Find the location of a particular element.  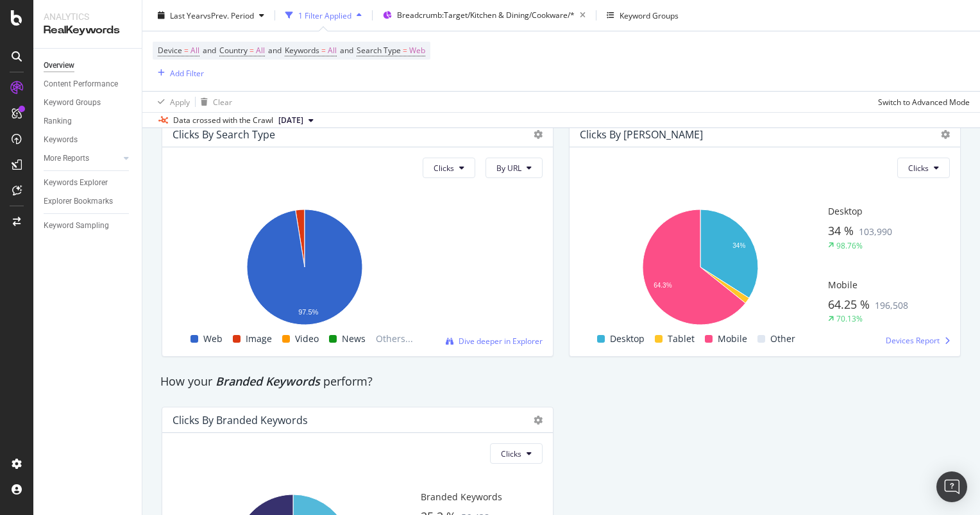

text: 34% is located at coordinates (739, 245).